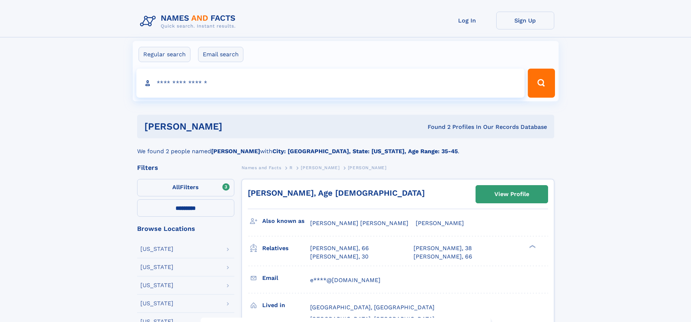 The width and height of the screenshot is (691, 322). I want to click on div: We found 2 people named with ., so click(346, 147).